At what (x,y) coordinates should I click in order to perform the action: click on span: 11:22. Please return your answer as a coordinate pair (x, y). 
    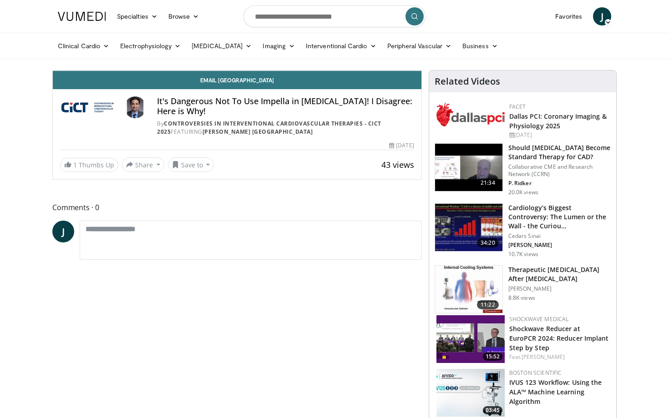
    Looking at the image, I should click on (488, 305).